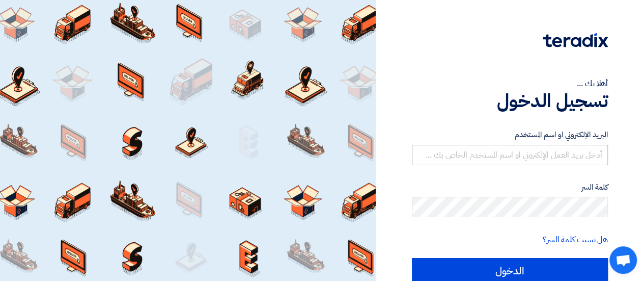 This screenshot has height=281, width=644. I want to click on a: هل نسيت كلمة السر؟, so click(575, 240).